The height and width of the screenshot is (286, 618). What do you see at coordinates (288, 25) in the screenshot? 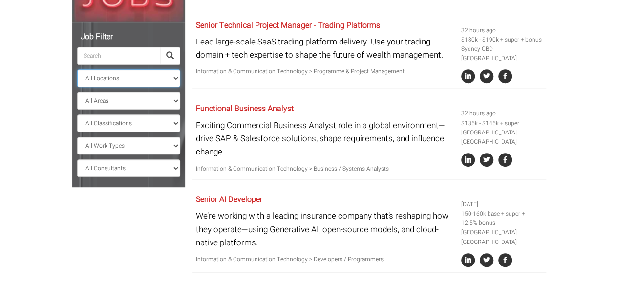
I see `a: Senior Technical Project Manager - Trading Platforms` at bounding box center [288, 25].